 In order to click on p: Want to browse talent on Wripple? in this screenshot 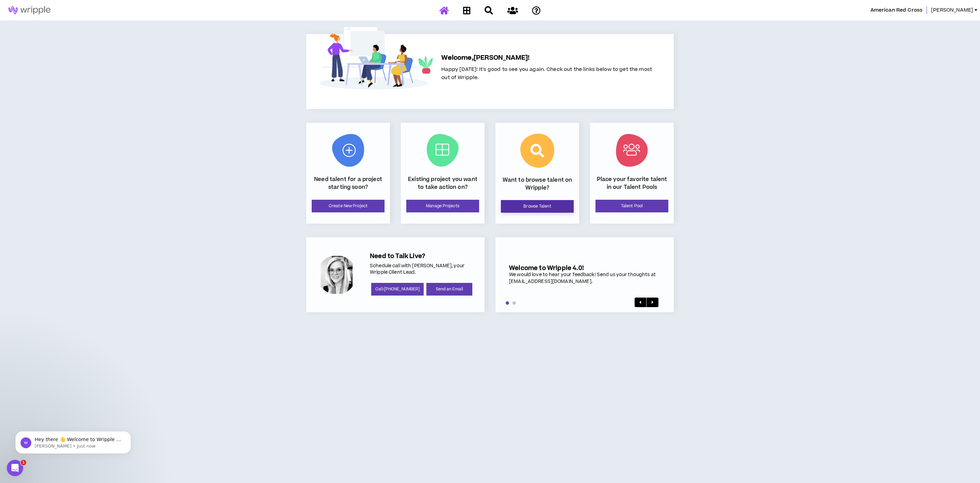, I will do `click(537, 183)`.